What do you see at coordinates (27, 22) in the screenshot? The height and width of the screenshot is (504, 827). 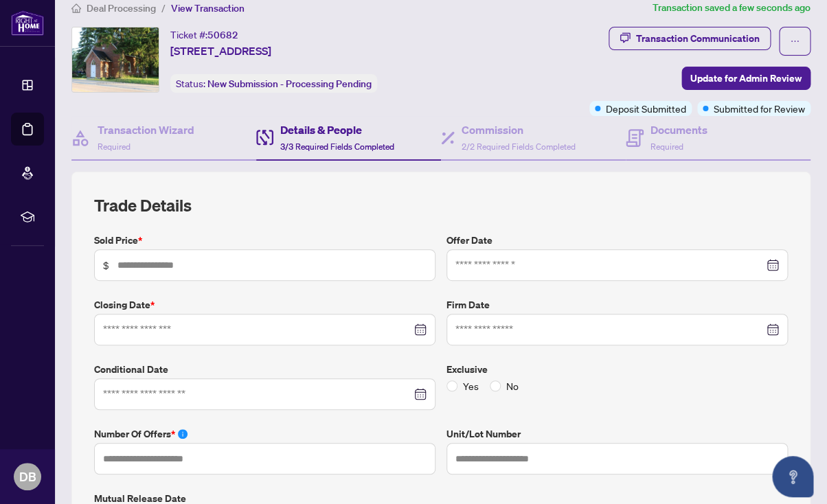 I see `img: logo` at bounding box center [27, 22].